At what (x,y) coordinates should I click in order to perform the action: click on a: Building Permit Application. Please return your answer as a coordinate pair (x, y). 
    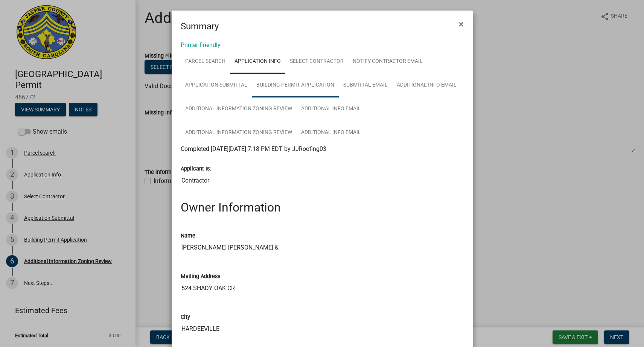
    Looking at the image, I should click on (295, 85).